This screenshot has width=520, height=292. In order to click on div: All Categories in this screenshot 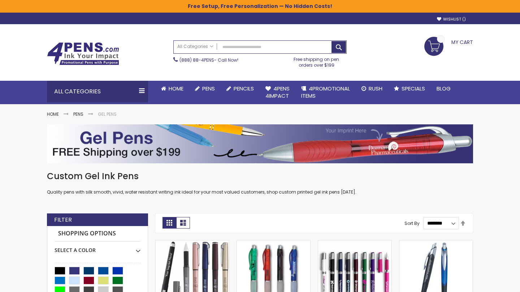, I will do `click(97, 92)`.